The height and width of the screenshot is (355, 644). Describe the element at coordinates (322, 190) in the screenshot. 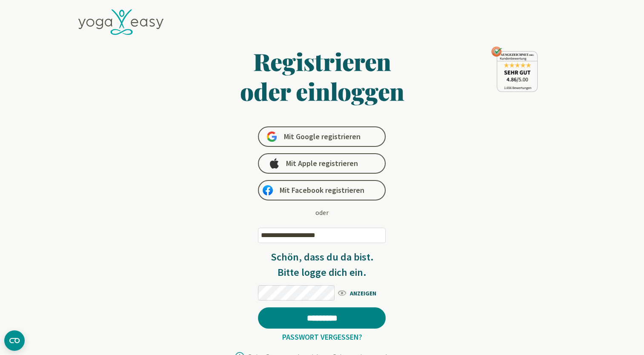

I see `a: Mit Facebook registrieren` at that location.